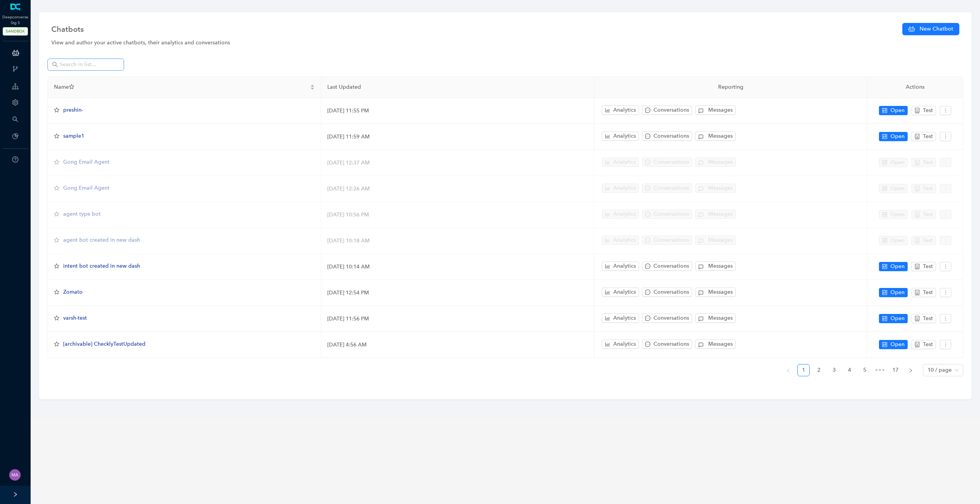 The width and height of the screenshot is (980, 504). Describe the element at coordinates (865, 370) in the screenshot. I see `li: 5` at that location.